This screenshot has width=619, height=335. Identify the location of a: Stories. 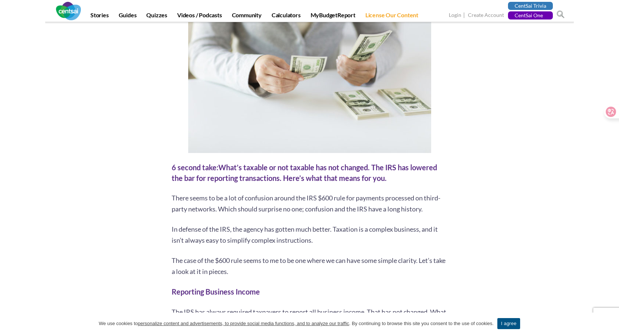
(100, 17).